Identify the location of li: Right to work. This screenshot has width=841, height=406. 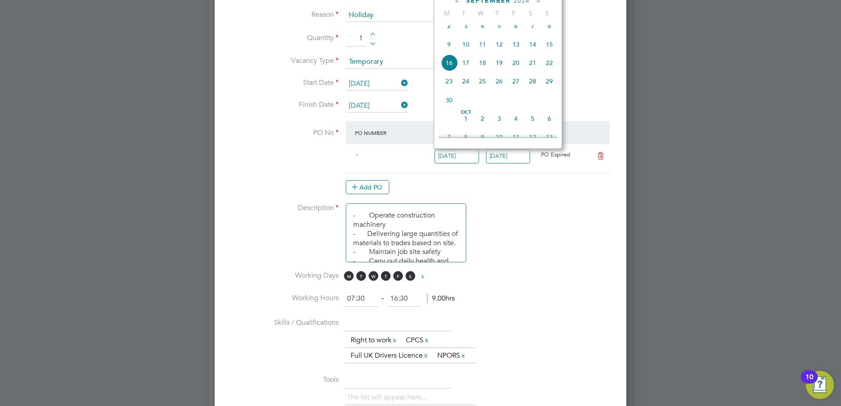
(374, 340).